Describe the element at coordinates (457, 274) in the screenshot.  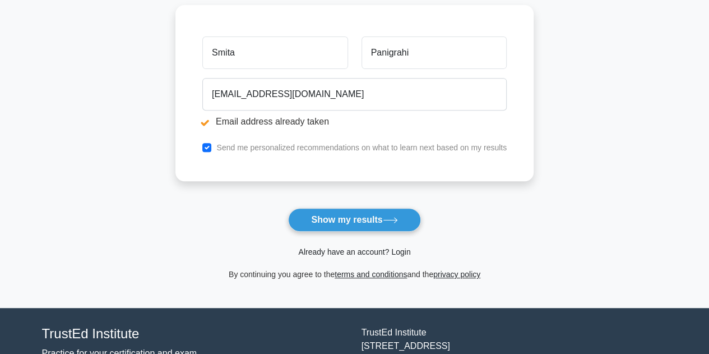
I see `a: privacy policy` at that location.